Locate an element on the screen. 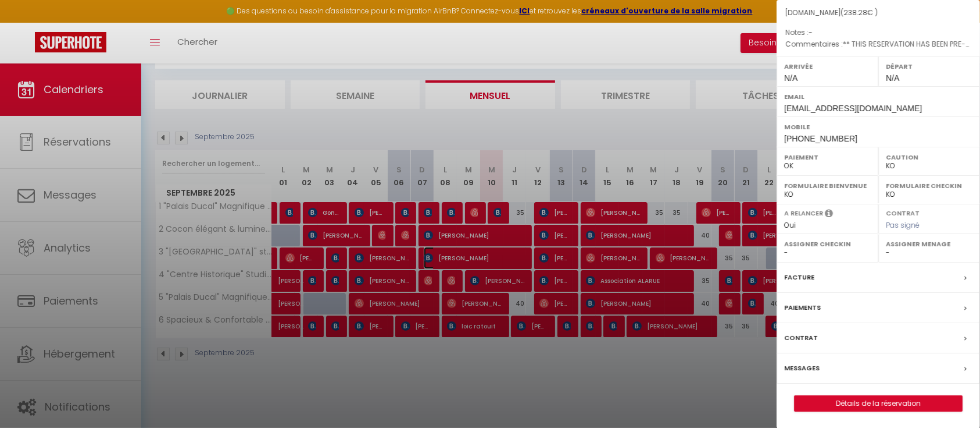 The height and width of the screenshot is (428, 980). i: Sélectionner OUI si vous souhaiter envoyer les séquences de messages post-checkout is located at coordinates (829, 215).